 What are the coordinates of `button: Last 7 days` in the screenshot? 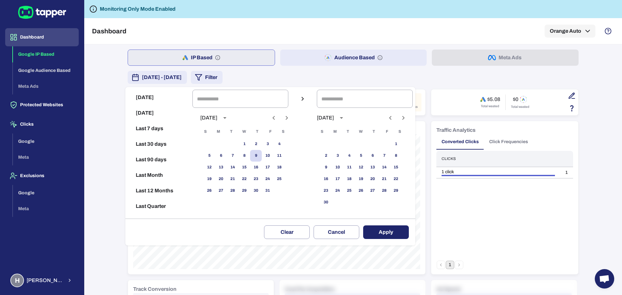 It's located at (159, 129).